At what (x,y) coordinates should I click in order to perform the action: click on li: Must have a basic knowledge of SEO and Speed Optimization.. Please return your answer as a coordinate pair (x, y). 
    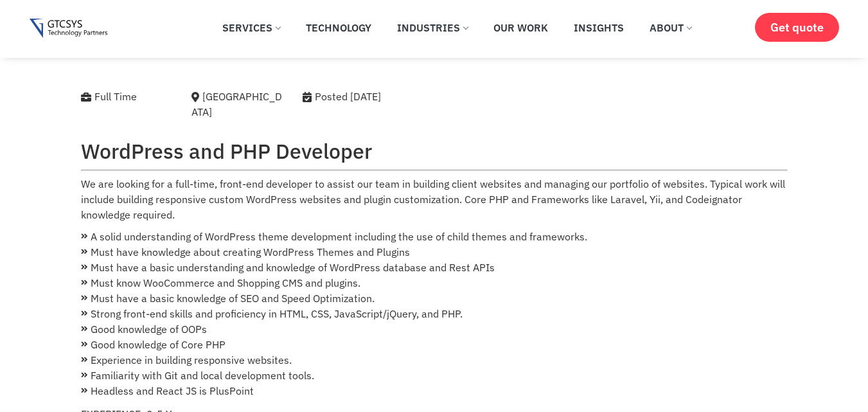
    Looking at the image, I should click on (434, 298).